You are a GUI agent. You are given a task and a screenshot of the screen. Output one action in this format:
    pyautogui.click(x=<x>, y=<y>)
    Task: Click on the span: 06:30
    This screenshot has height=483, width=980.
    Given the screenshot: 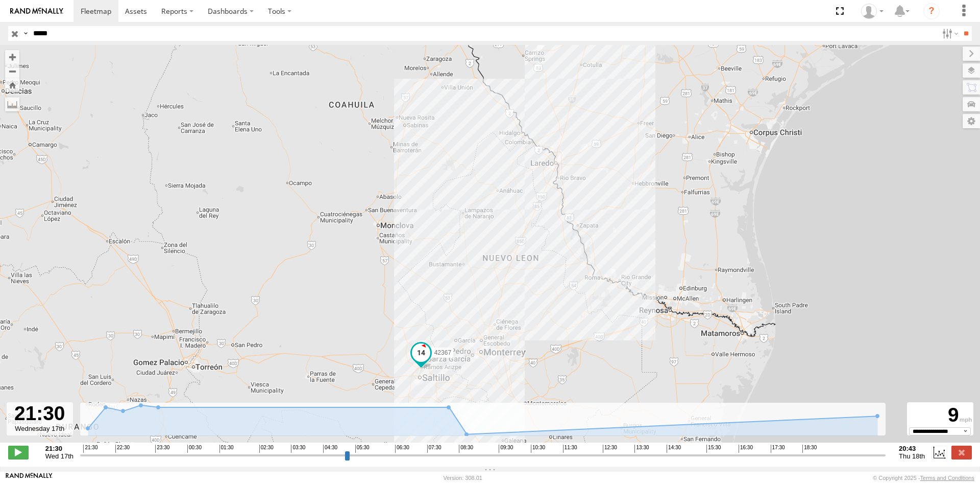 What is the action you would take?
    pyautogui.click(x=402, y=448)
    